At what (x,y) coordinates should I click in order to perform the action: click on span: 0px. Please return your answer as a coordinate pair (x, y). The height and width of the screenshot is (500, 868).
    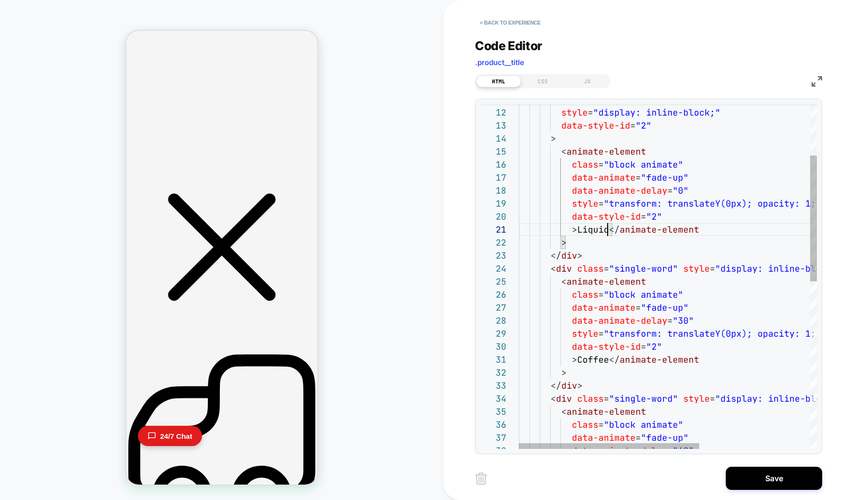
    Looking at the image, I should click on (733, 203).